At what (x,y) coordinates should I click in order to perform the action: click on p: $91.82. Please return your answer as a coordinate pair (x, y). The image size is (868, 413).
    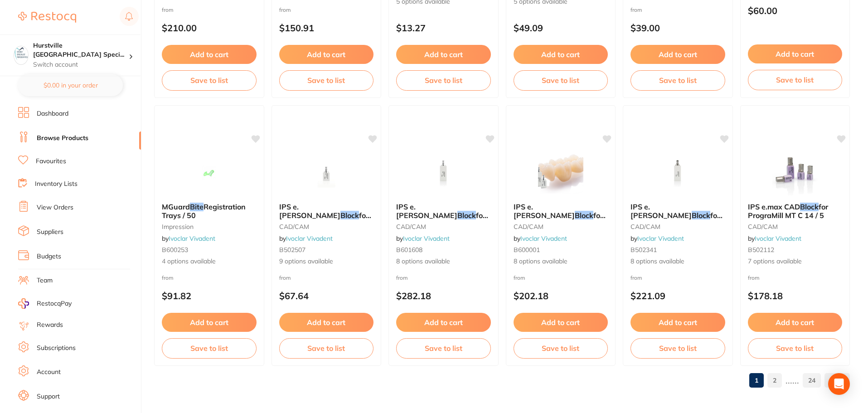
    Looking at the image, I should click on (209, 295).